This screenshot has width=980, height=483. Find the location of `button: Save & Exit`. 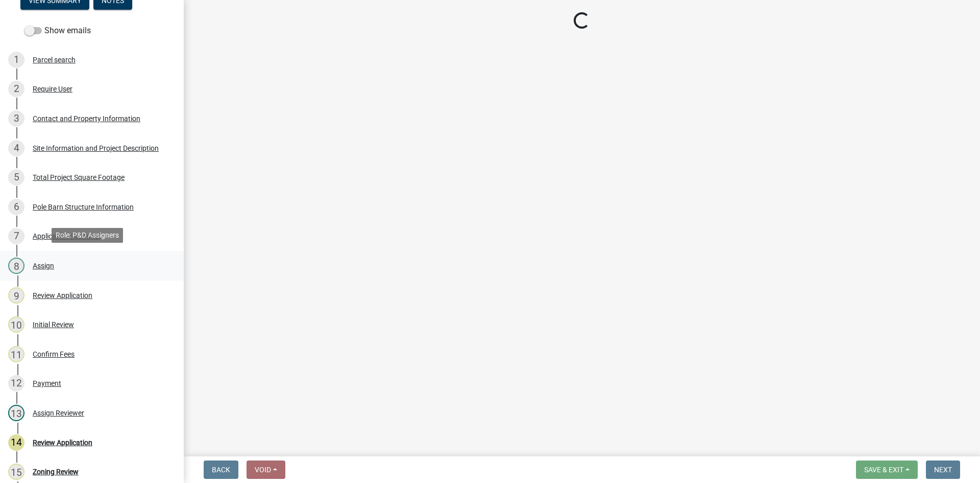

button: Save & Exit is located at coordinates (886, 469).